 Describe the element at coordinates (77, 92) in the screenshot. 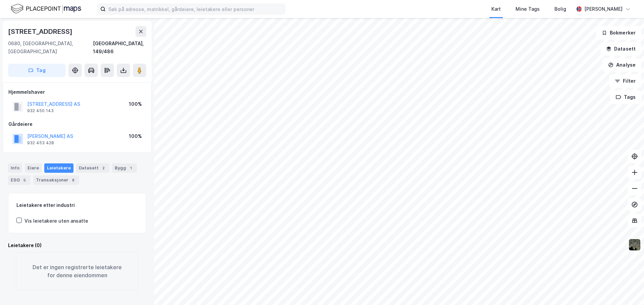

I see `div: Hjemmelshaver` at that location.